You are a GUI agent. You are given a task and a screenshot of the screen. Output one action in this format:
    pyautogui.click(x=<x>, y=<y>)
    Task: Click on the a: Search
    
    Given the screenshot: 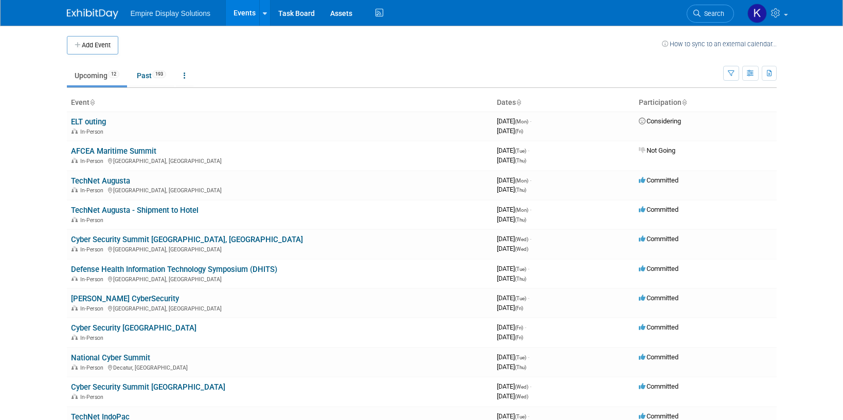 What is the action you would take?
    pyautogui.click(x=710, y=13)
    